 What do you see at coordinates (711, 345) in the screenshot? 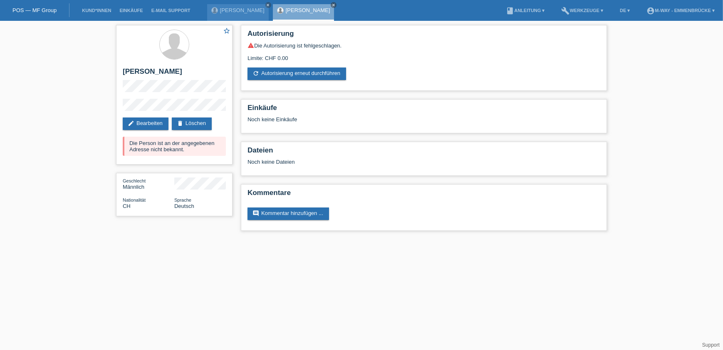
I see `a: Support` at bounding box center [711, 345].